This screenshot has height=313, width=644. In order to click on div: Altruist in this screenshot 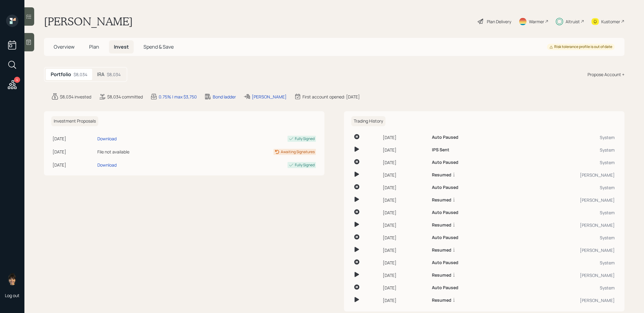, I will do `click(573, 21)`.